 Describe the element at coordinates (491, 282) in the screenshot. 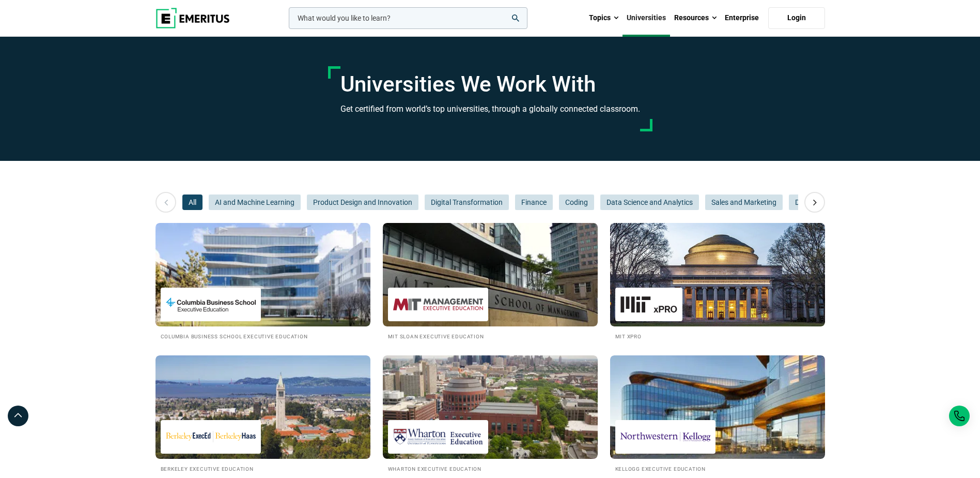

I see `a: Universities We Work With MIT Sloan Executive Education MIT Sloan Executive Education` at that location.